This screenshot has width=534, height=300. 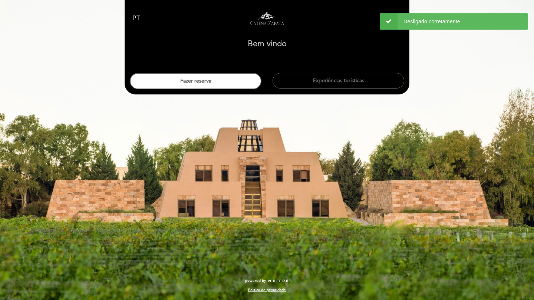 What do you see at coordinates (267, 44) in the screenshot?
I see `h1: Bem vindo` at bounding box center [267, 44].